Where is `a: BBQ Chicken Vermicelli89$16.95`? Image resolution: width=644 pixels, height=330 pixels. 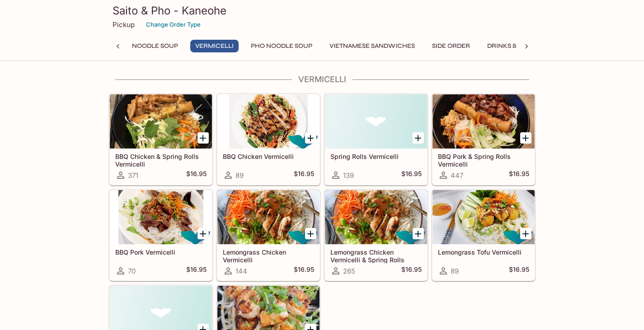
a: BBQ Chicken Vermicelli89$16.95 is located at coordinates (269, 140).